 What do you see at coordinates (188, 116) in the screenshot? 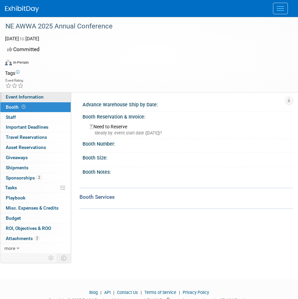
I see `div: Booth Reservation & Invoice:` at bounding box center [188, 116].